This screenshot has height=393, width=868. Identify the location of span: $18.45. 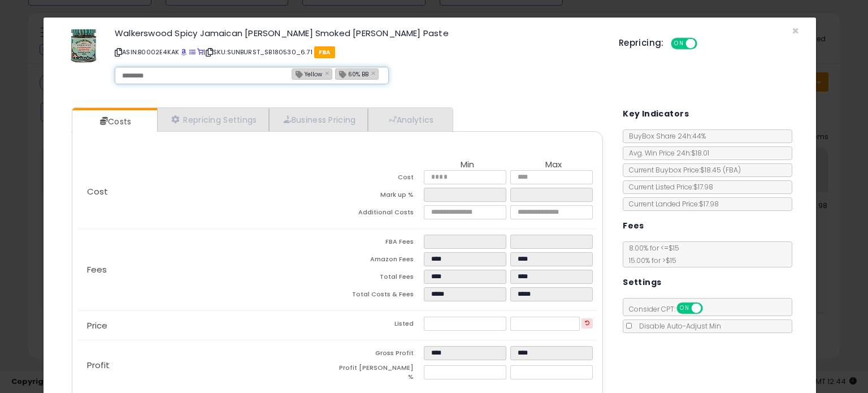
(720, 170).